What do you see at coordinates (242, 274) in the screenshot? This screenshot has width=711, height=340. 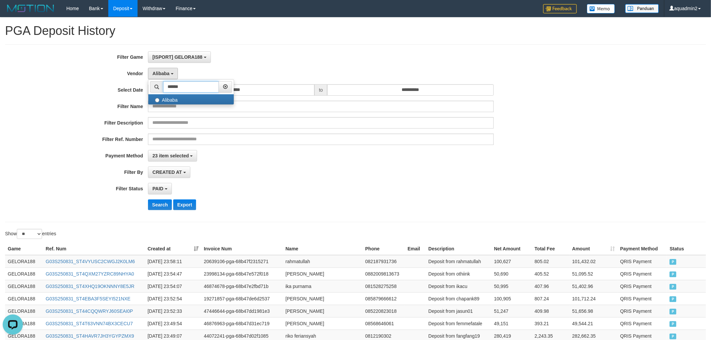 I see `td: 23998134-pga-68b47e572f018` at bounding box center [242, 274].